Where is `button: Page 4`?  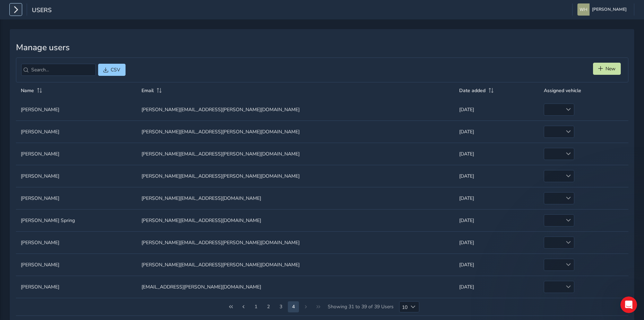 button: Page 4 is located at coordinates (281, 307).